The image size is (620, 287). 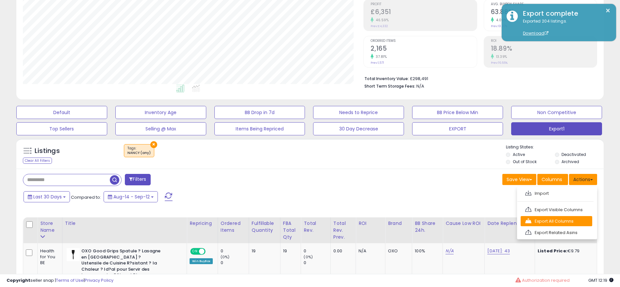 I want to click on div: 100%, so click(x=426, y=251).